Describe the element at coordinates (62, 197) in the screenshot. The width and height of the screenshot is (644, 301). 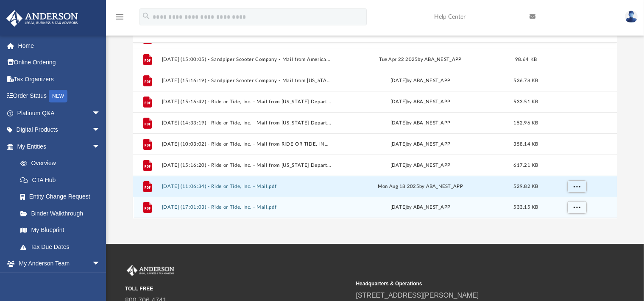
I see `a: Entity Change Request` at that location.